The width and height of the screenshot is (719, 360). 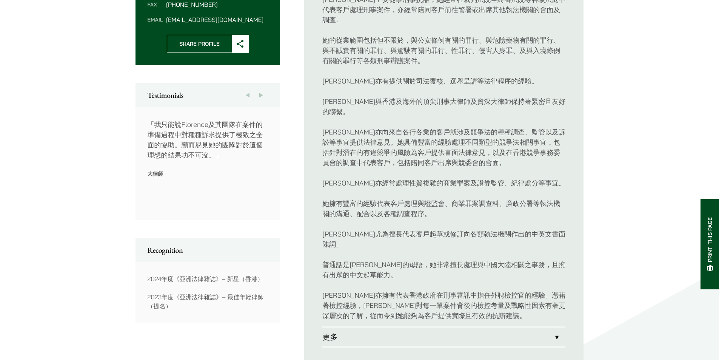 I want to click on h2: Testimonials, so click(x=208, y=95).